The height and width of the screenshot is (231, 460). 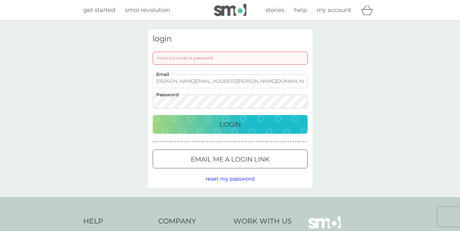 I want to click on span: help, so click(x=300, y=10).